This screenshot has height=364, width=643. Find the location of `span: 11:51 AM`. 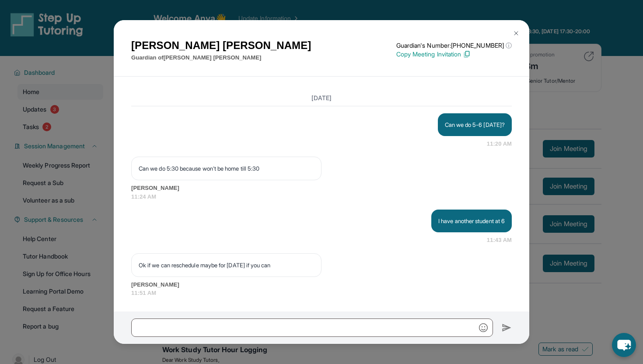

span: 11:51 AM is located at coordinates (322, 293).